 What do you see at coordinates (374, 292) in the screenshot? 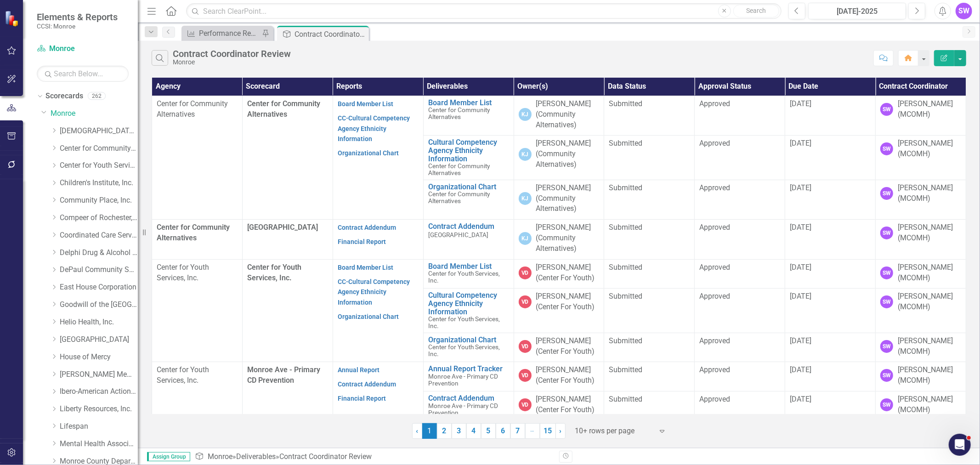
I see `a: CC-Cultural Competency Agency Ethnicity Information` at bounding box center [374, 292].